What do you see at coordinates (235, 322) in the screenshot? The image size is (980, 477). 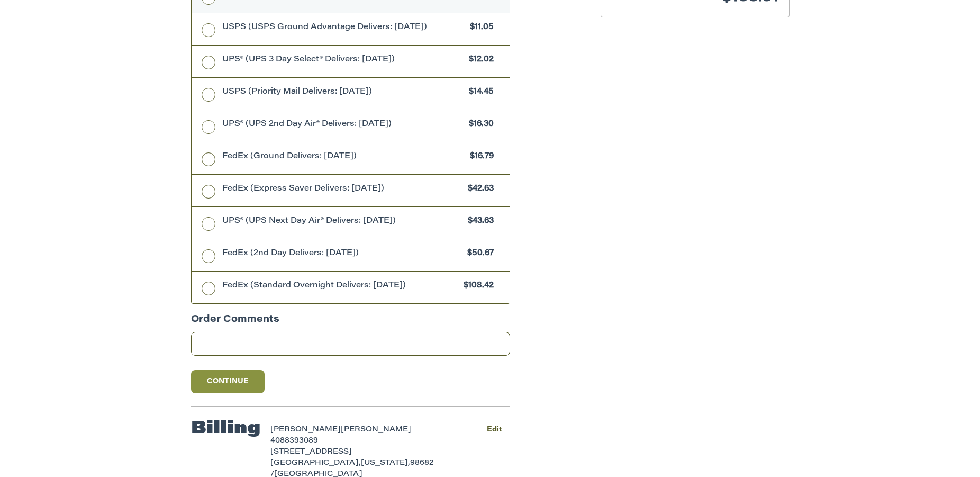 I see `legend: Order Comments` at bounding box center [235, 322].